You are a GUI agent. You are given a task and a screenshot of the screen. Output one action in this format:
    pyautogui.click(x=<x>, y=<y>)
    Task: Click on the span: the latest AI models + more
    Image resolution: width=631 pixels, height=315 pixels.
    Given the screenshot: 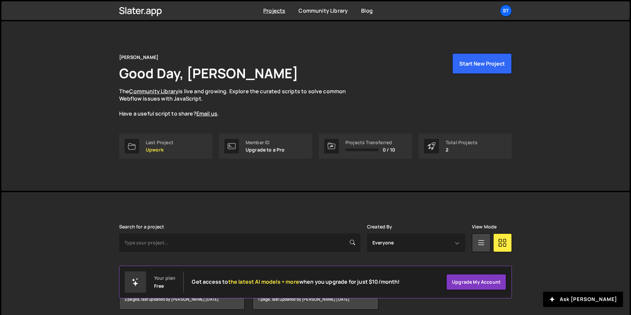 What is the action you would take?
    pyautogui.click(x=263, y=281)
    